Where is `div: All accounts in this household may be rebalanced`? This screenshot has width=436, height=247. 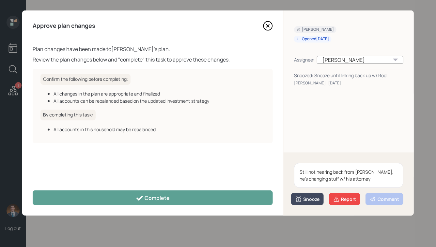
div: All accounts in this household may be rebalanced is located at coordinates (159, 129).